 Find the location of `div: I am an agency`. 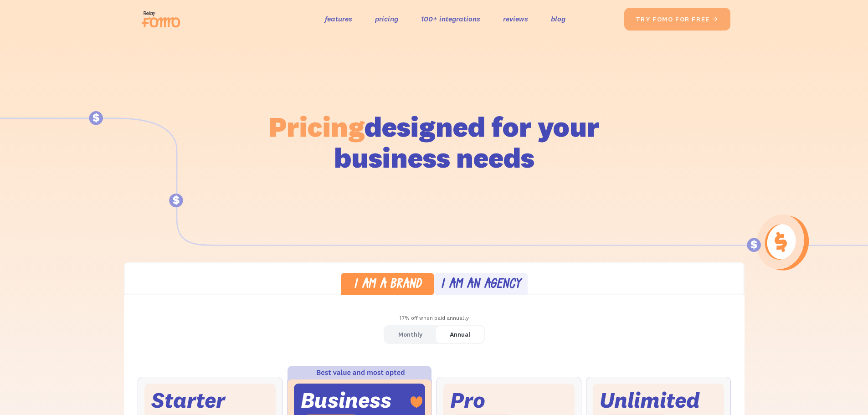

div: I am an agency is located at coordinates (481, 285).